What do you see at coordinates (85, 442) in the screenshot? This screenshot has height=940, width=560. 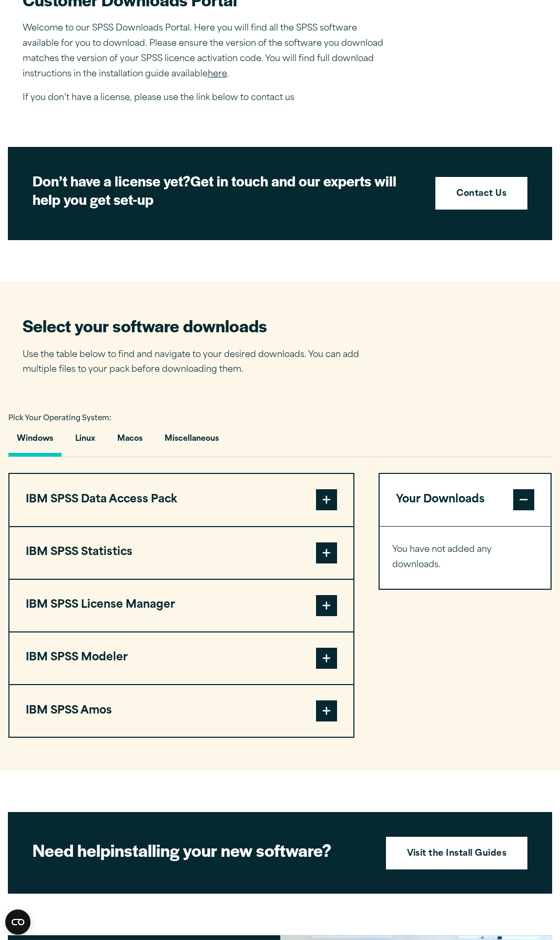 I see `button: Linux` at bounding box center [85, 442].